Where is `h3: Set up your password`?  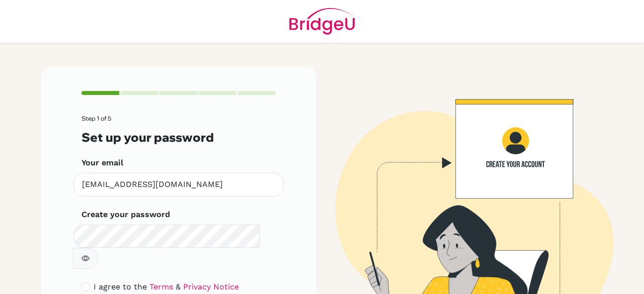 h3: Set up your password is located at coordinates (179, 138).